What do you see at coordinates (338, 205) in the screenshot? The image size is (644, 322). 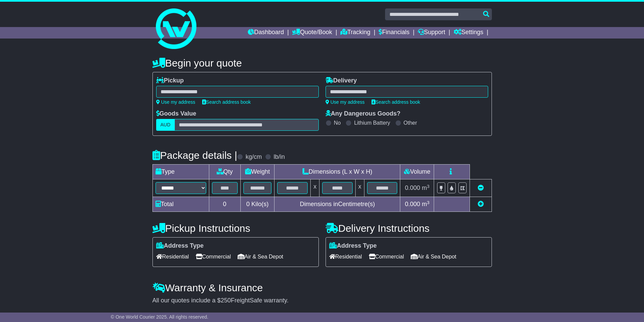 I see `td: Dimensions in Centimetre(s)` at bounding box center [338, 205].